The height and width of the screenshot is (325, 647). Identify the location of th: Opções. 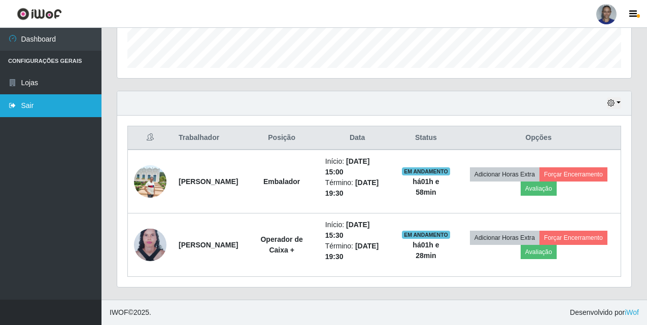
(539, 138).